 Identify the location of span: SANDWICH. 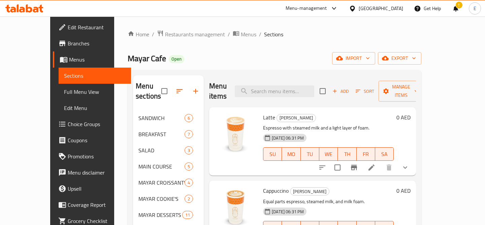
(161, 118).